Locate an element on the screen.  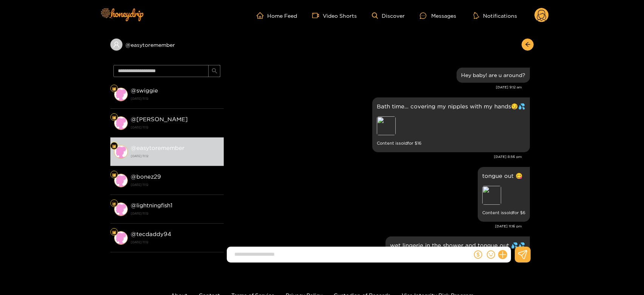
strong: @ tecdaddy94 is located at coordinates (151, 234).